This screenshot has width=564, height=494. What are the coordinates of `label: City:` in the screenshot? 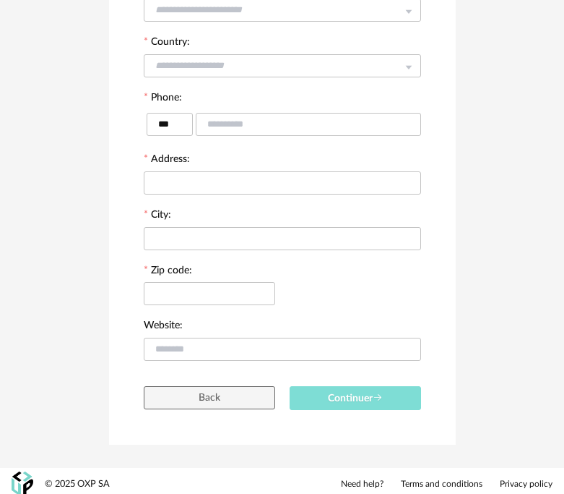 It's located at (158, 216).